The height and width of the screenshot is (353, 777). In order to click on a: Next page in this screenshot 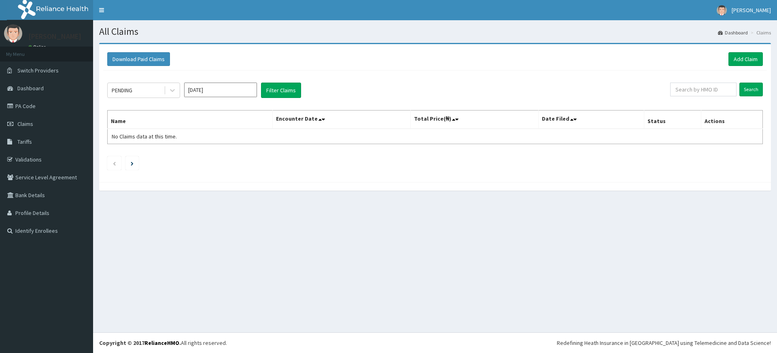, I will do `click(132, 163)`.